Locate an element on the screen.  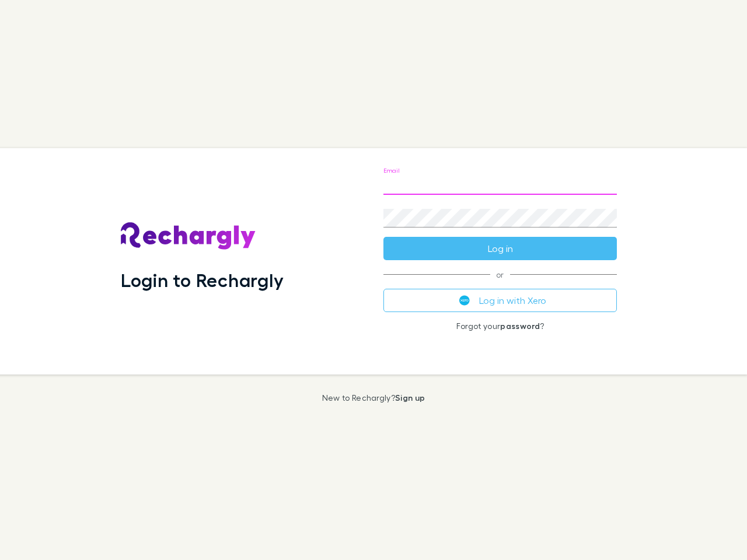
img: Rechargly's Logo is located at coordinates (189, 236).